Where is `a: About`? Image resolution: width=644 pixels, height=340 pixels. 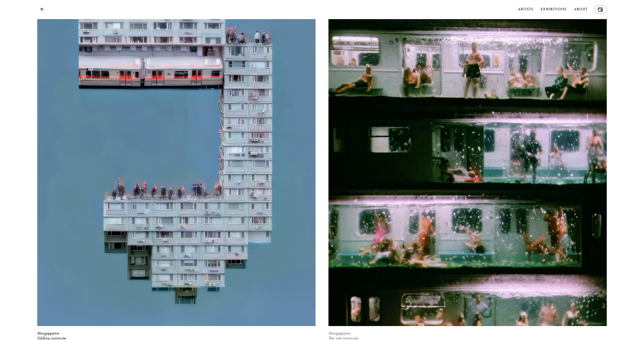
a: About is located at coordinates (581, 10).